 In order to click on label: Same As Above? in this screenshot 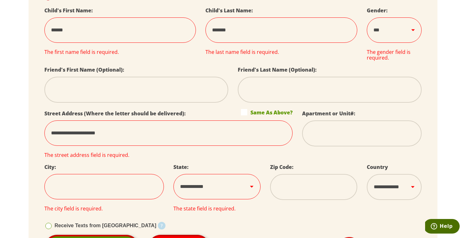, I will do `click(267, 112)`.